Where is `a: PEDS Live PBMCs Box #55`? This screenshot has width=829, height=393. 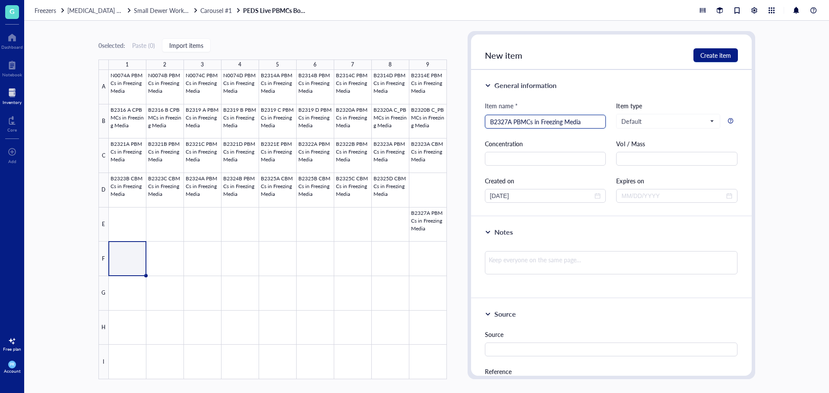
a: PEDS Live PBMCs Box #55 is located at coordinates (275, 10).